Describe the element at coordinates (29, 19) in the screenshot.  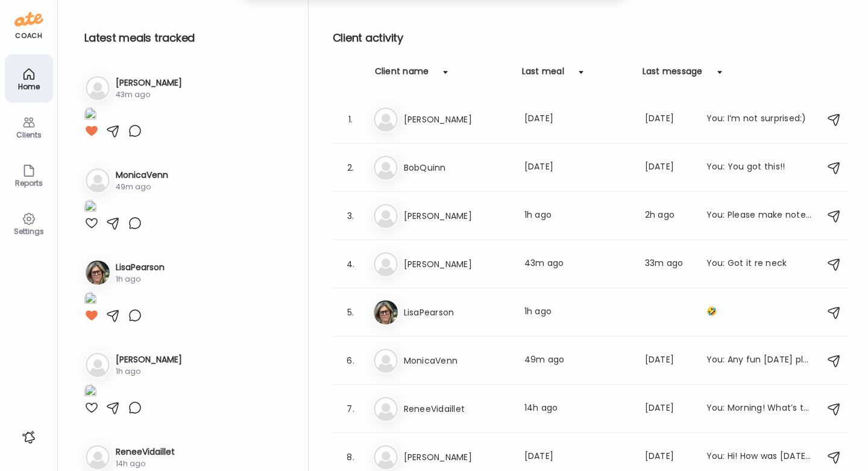
I see `img: ate` at that location.